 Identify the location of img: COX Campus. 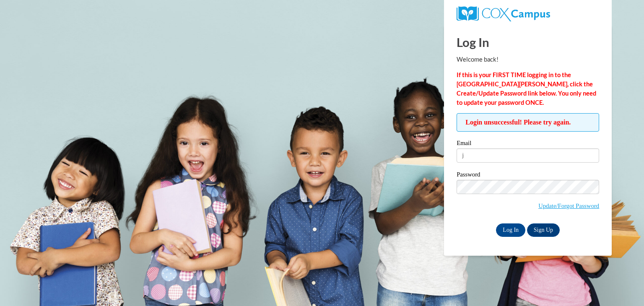
(503, 14).